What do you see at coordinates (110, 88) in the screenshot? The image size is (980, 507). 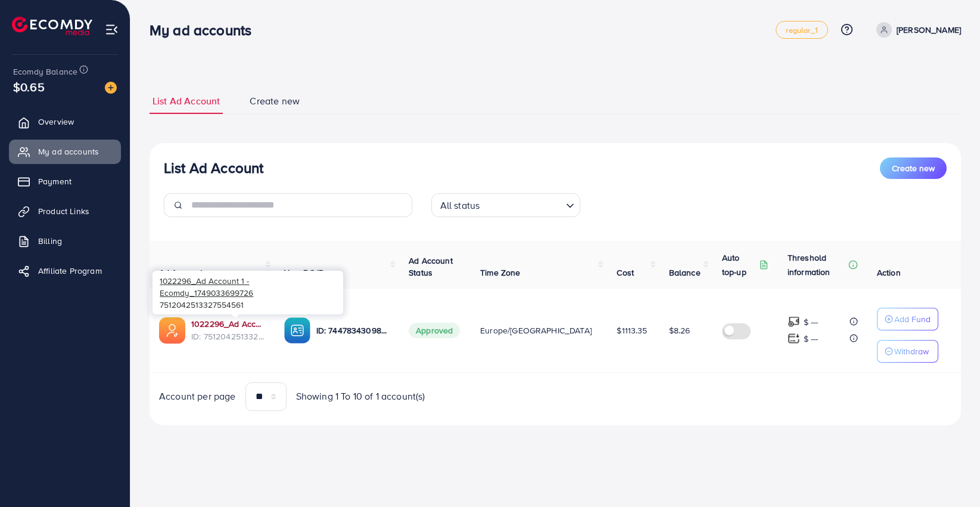 I see `img: image` at bounding box center [110, 88].